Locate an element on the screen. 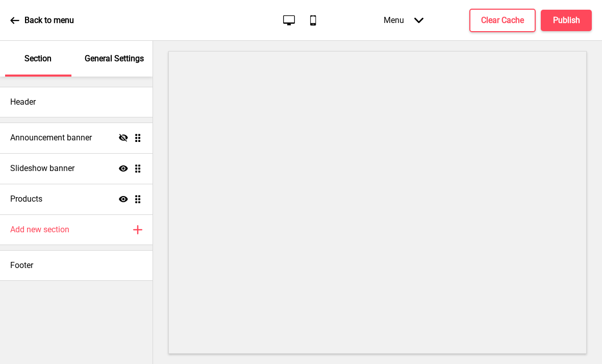  button: Clear Cache is located at coordinates (503, 20).